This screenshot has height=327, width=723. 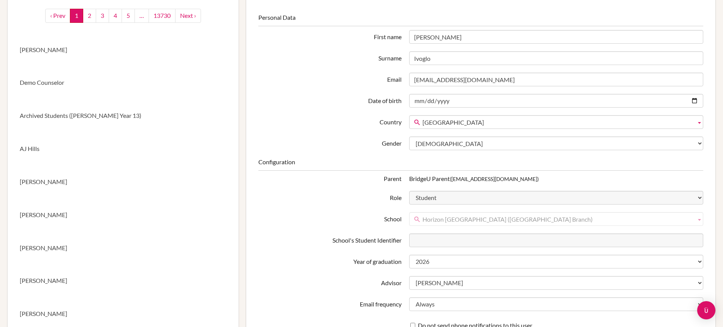 I want to click on a: 4, so click(x=115, y=16).